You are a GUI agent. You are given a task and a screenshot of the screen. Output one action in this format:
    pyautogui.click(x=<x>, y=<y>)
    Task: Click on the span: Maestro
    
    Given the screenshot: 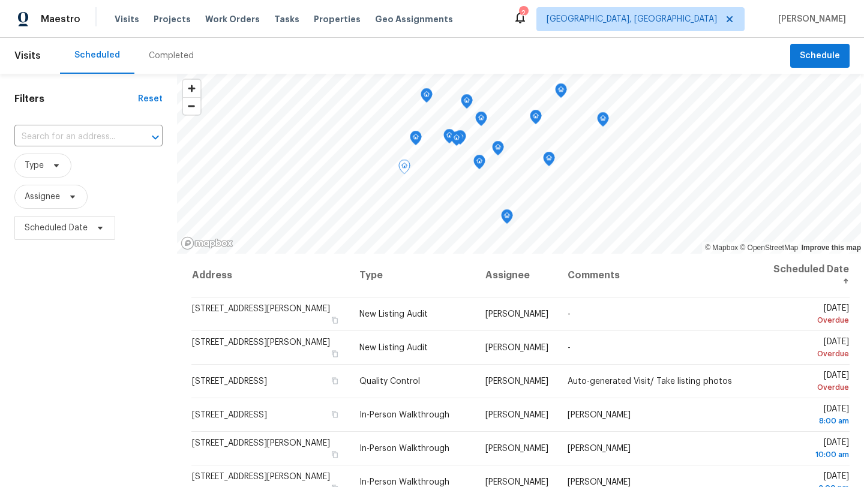 What is the action you would take?
    pyautogui.click(x=61, y=19)
    